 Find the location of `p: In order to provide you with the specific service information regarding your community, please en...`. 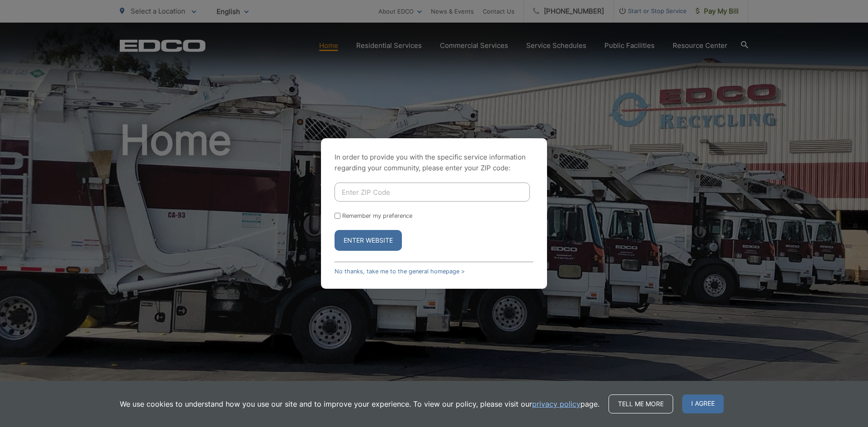

p: In order to provide you with the specific service information regarding your community, please en... is located at coordinates (434, 163).